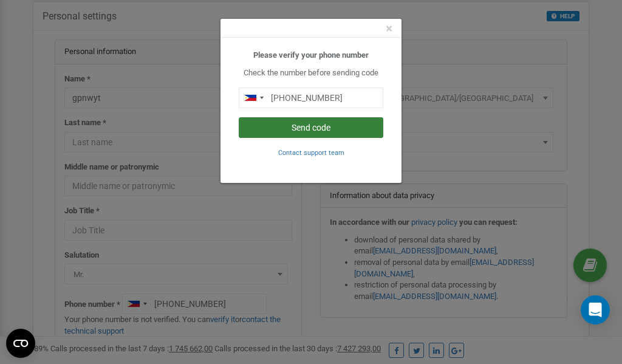 This screenshot has width=622, height=364. Describe the element at coordinates (595, 310) in the screenshot. I see `div: Open Intercom Messenger` at that location.